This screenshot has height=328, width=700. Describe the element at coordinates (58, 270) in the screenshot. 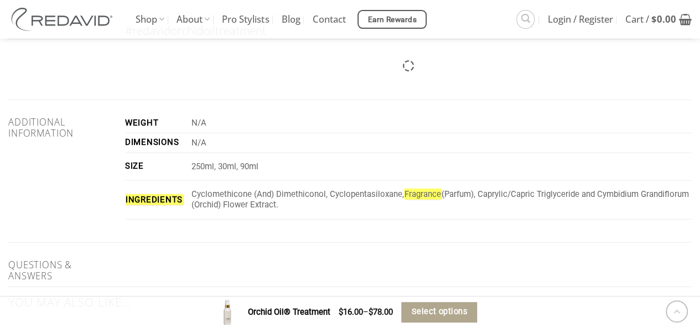

I see `h5: Questions & Answers` at that location.